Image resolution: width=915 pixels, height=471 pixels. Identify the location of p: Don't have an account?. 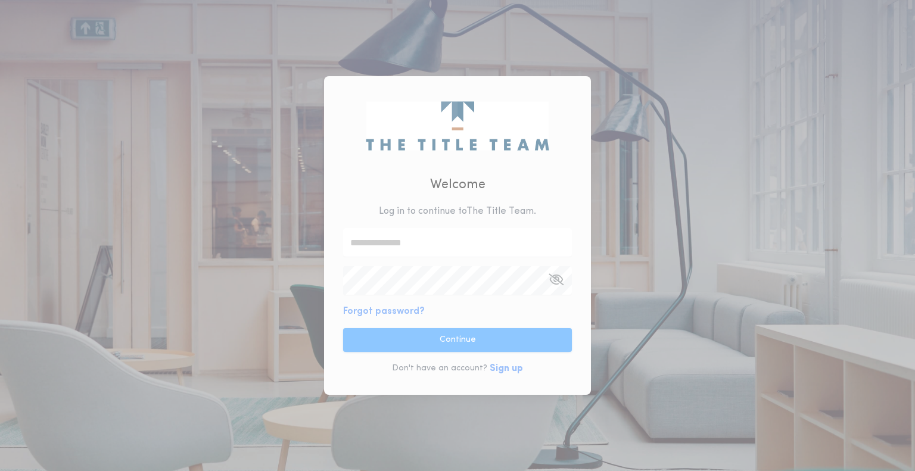
(440, 369).